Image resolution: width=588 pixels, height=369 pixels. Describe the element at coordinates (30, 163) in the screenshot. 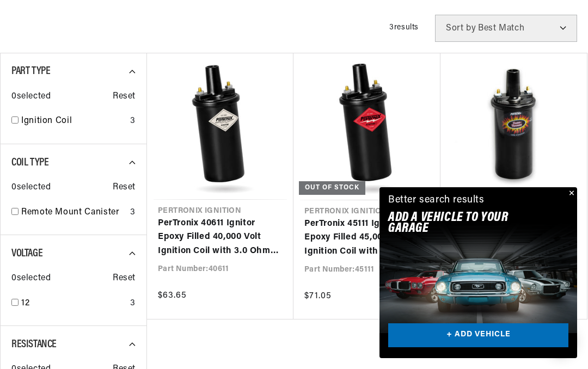

I see `span: Coil Type` at that location.